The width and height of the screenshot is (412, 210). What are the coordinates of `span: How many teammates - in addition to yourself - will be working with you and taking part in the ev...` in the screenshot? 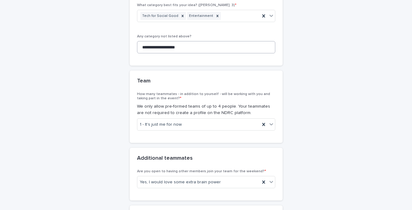 It's located at (203, 96).